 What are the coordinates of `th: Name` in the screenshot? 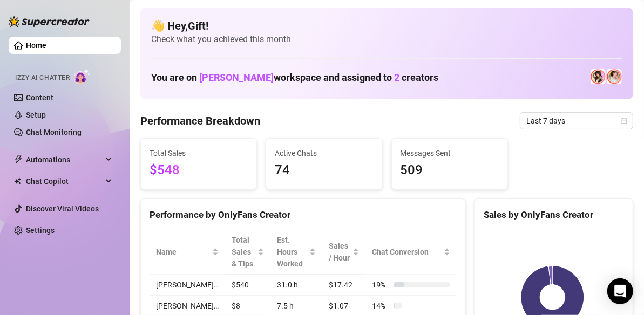 It's located at (187, 252).